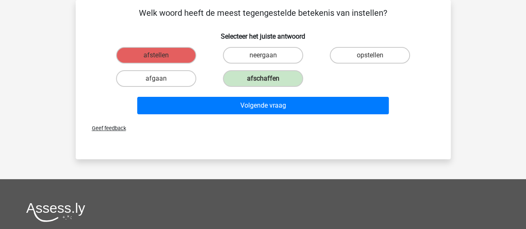 The width and height of the screenshot is (526, 229). What do you see at coordinates (370, 55) in the screenshot?
I see `label: opstellen` at bounding box center [370, 55].